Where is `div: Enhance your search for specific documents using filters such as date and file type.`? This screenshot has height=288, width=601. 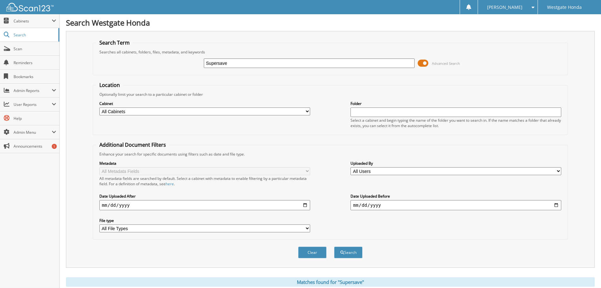
div: Enhance your search for specific documents using filters such as date and file type. is located at coordinates (330, 154).